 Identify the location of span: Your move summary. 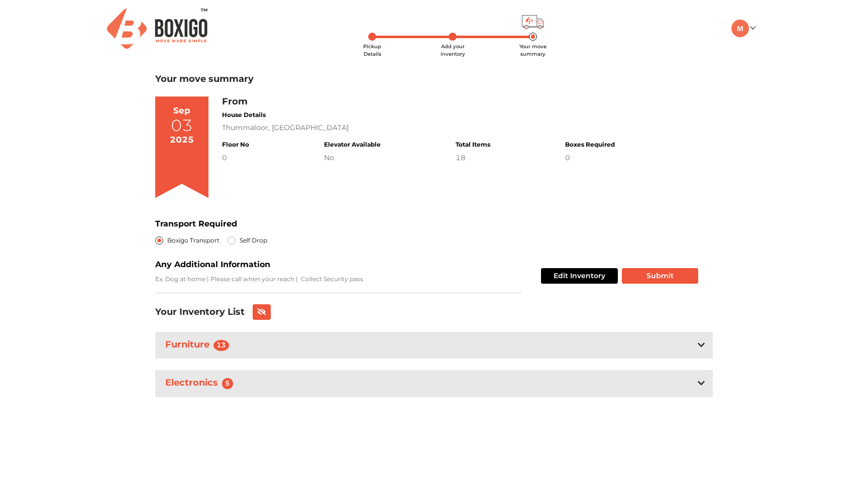
(533, 50).